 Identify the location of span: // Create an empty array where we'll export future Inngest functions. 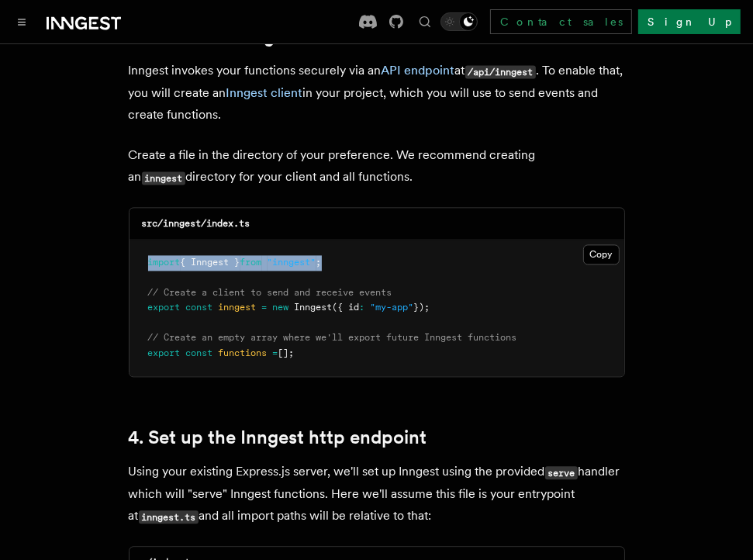
(333, 337).